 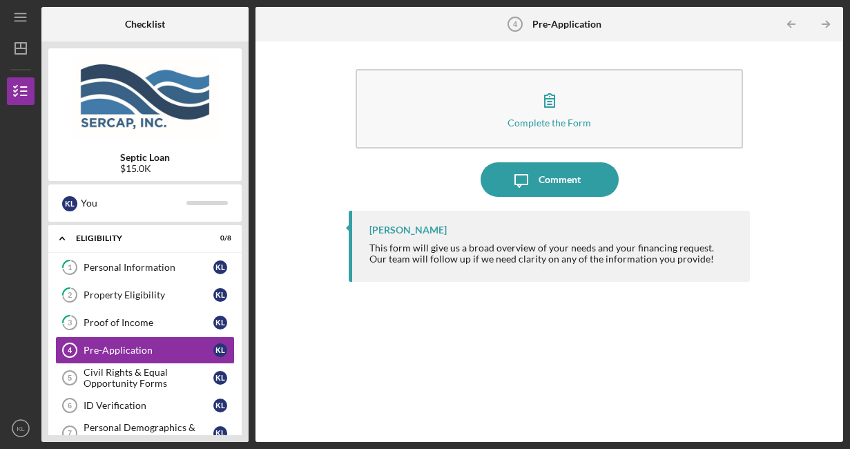 What do you see at coordinates (541, 259) in the screenshot?
I see `div: Our team will follow up if we need clarity on any of the information you provide!` at bounding box center [541, 259].